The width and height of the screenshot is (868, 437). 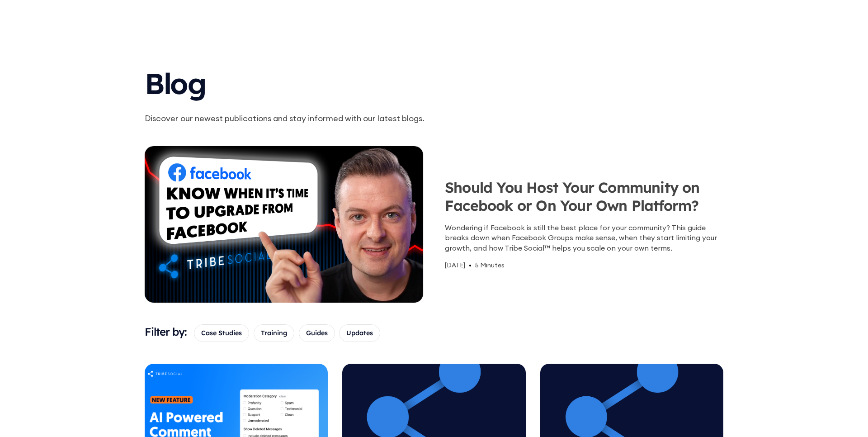 I want to click on h1: Blog, so click(x=318, y=82).